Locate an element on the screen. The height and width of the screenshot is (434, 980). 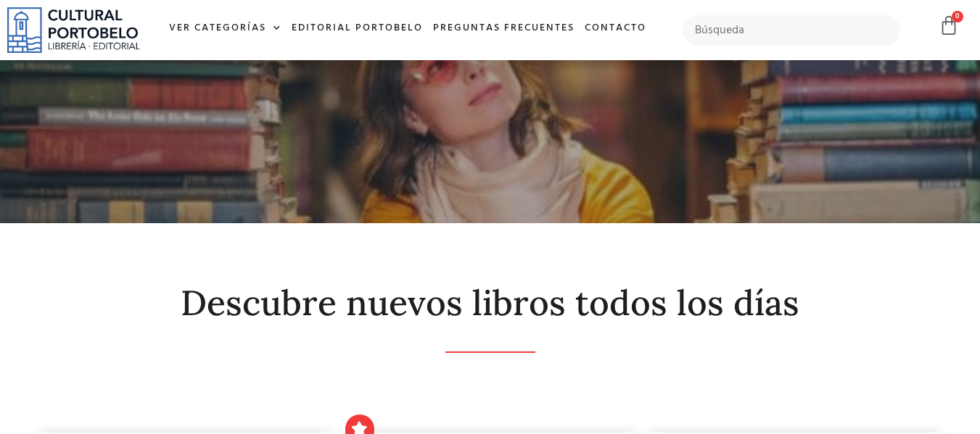
input: Búsqueda is located at coordinates (792, 31).